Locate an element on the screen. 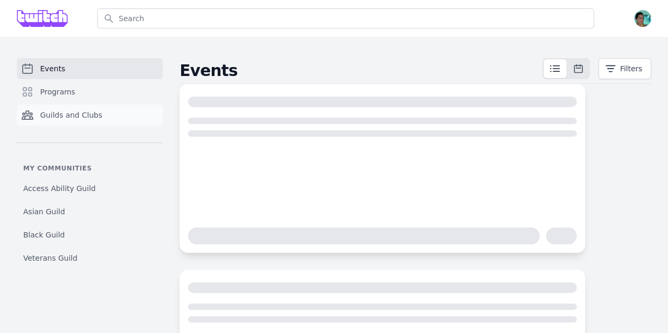 Image resolution: width=668 pixels, height=333 pixels. a: Programs is located at coordinates (90, 92).